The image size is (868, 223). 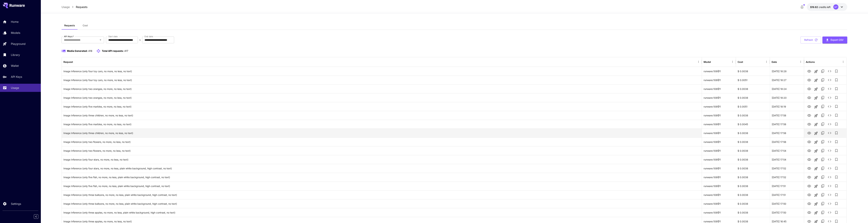 What do you see at coordinates (15, 66) in the screenshot?
I see `p: Wallet` at bounding box center [15, 66].